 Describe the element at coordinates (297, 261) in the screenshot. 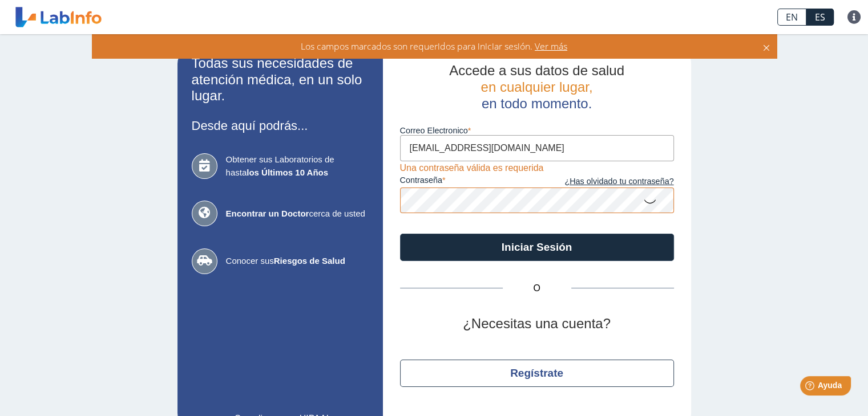

I see `span: Conocer sus` at that location.